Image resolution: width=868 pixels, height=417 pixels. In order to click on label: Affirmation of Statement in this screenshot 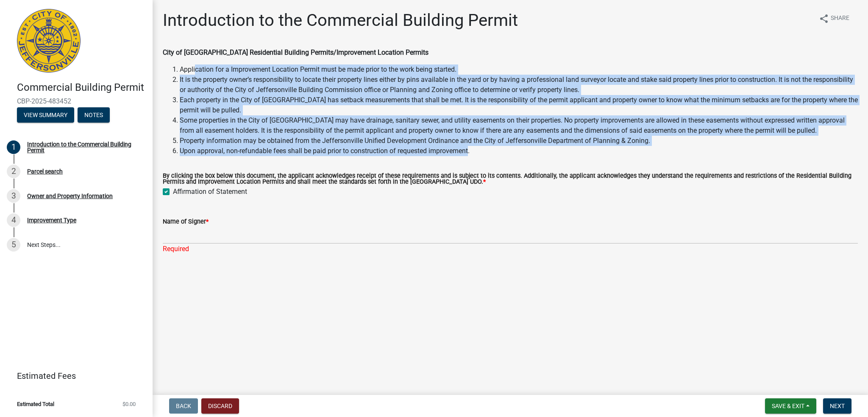, I will do `click(210, 192)`.